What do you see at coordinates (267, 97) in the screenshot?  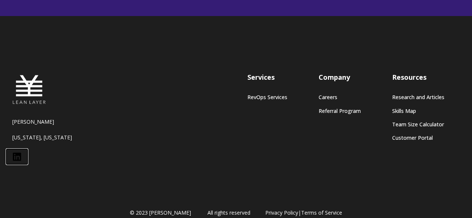 I see `a: RevOps Services` at bounding box center [267, 97].